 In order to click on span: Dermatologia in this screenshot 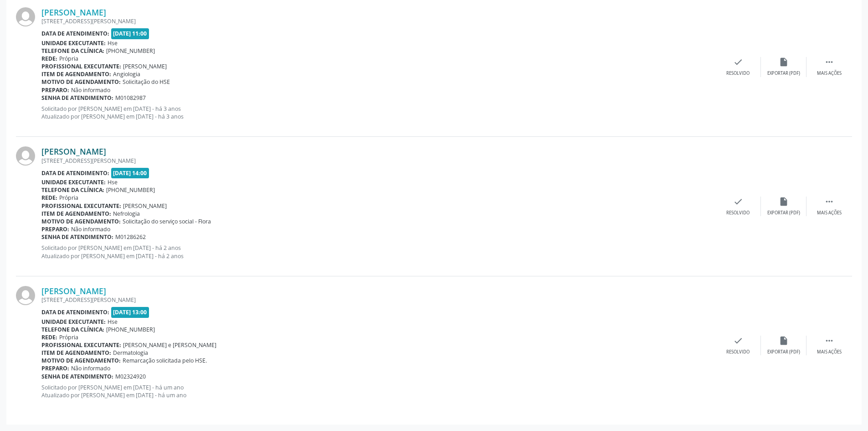, I will do `click(130, 353)`.